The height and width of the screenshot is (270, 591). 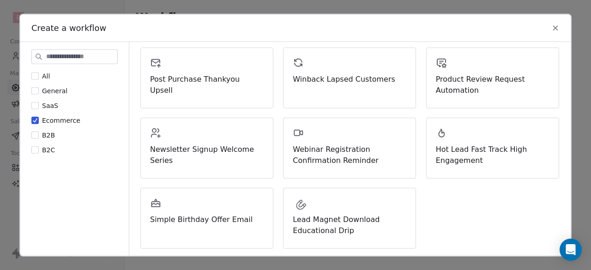 What do you see at coordinates (349, 225) in the screenshot?
I see `span: Lead Magnet Download Educational Drip` at bounding box center [349, 225].